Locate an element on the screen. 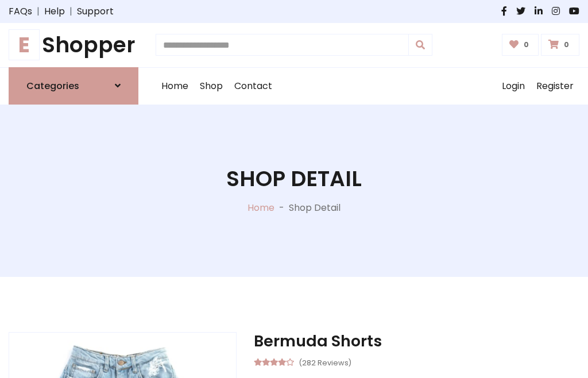  a: Shop is located at coordinates (211, 86).